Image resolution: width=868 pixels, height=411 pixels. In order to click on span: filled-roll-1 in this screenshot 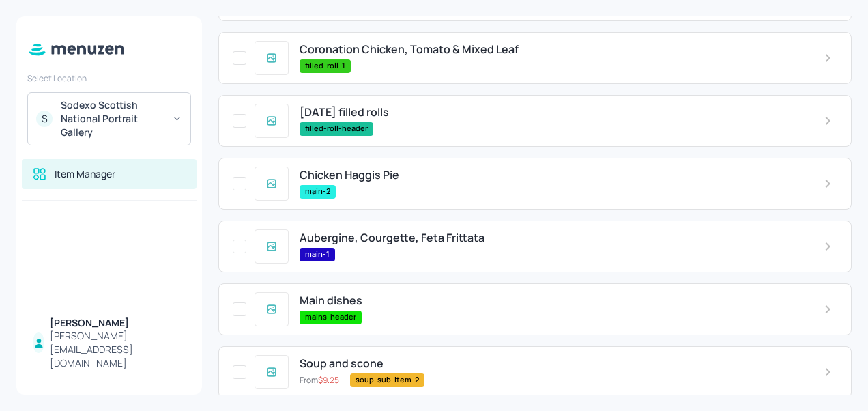, I will do `click(325, 66)`.